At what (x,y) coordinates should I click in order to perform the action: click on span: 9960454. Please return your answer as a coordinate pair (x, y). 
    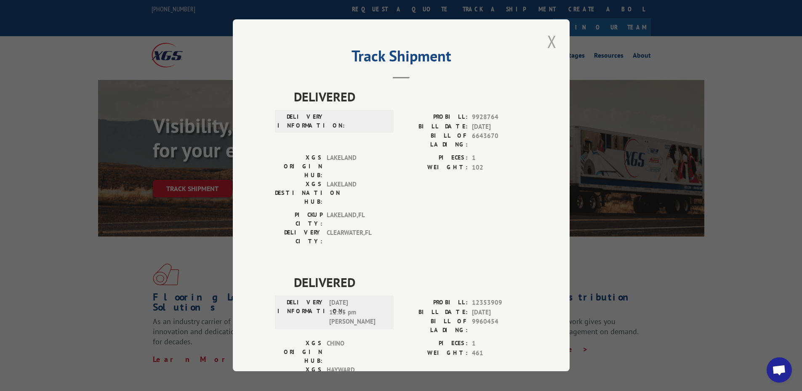
    Looking at the image, I should click on (500, 326).